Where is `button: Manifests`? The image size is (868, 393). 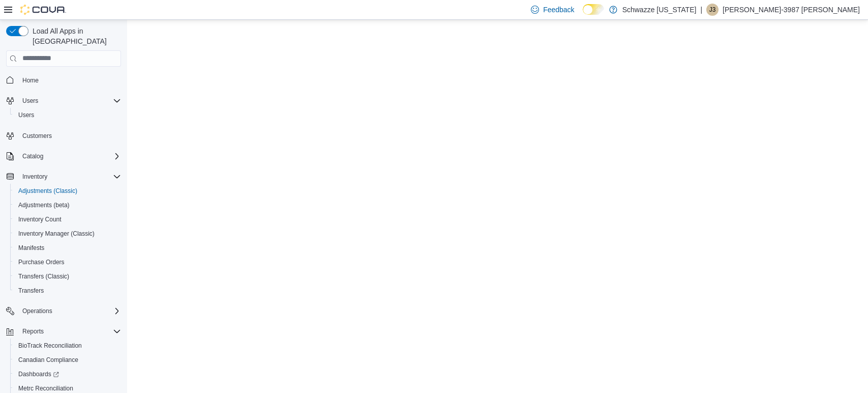
button: Manifests is located at coordinates (68, 248).